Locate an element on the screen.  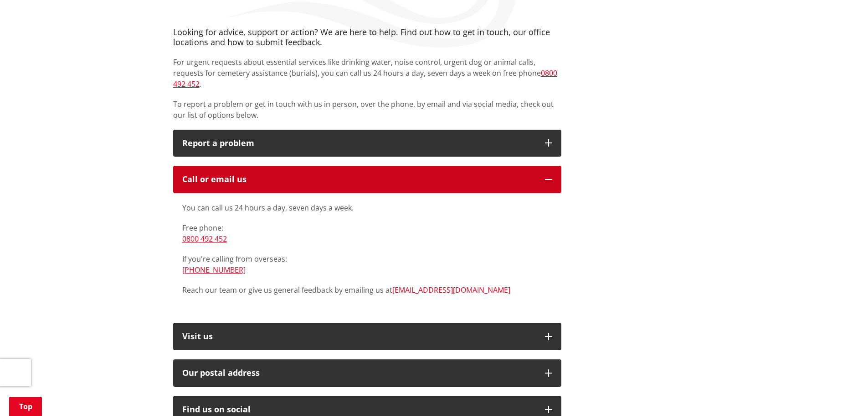
button: Our postal address is located at coordinates (368, 373).